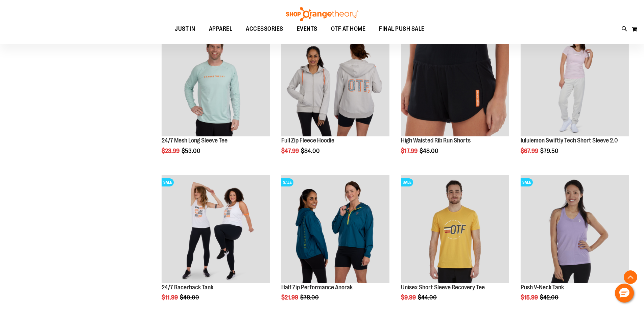 The width and height of the screenshot is (644, 311). Describe the element at coordinates (336, 229) in the screenshot. I see `img: Half Zip Performance Anorak` at that location.